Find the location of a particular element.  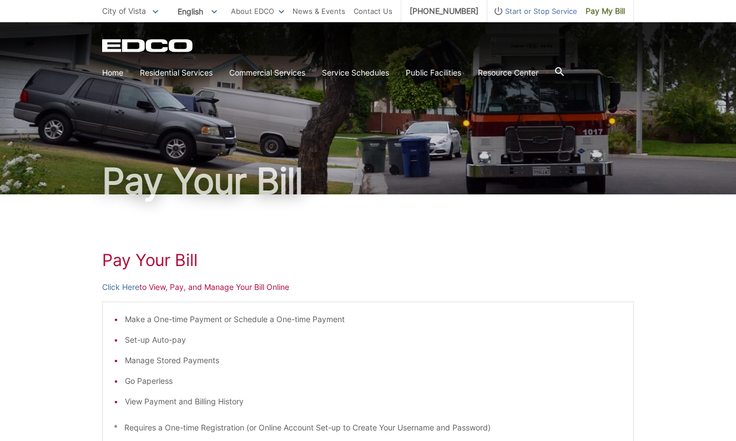

a: About EDCO is located at coordinates (258, 11).